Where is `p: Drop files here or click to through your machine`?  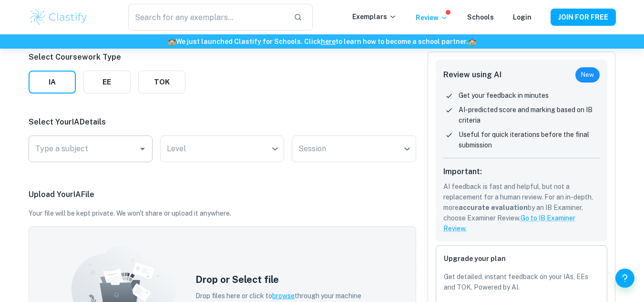 p: Drop files here or click to through your machine is located at coordinates (279, 296).